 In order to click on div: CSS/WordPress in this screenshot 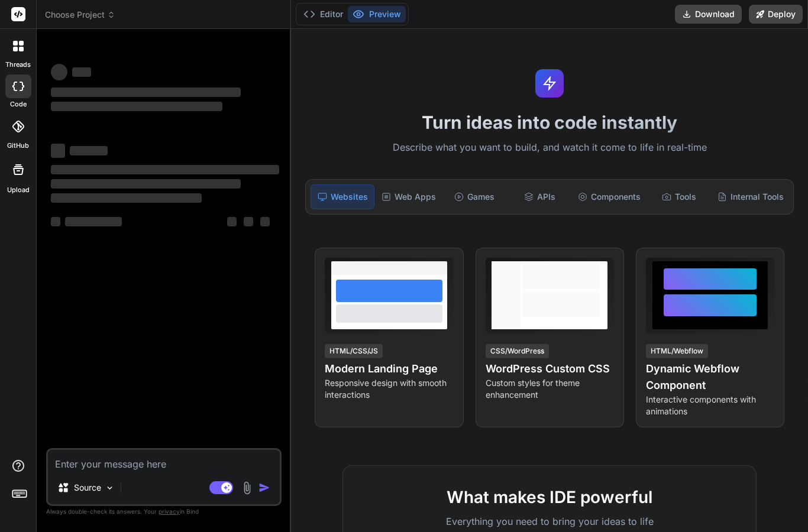, I will do `click(517, 351)`.